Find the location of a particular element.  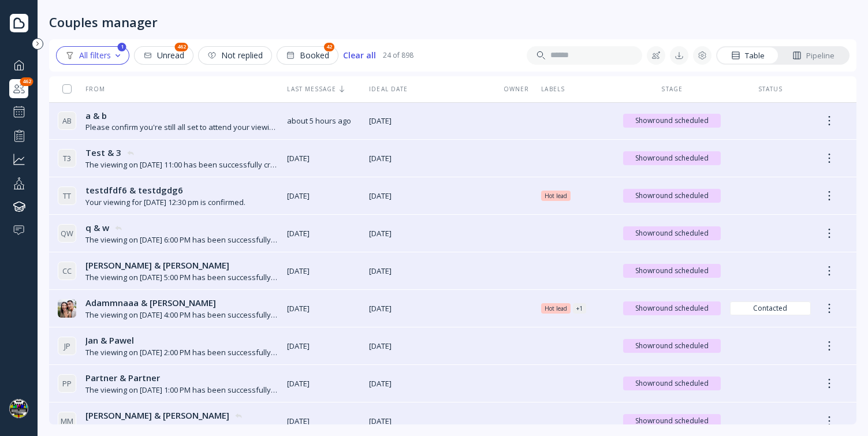

a: Dashboard is located at coordinates (19, 64).